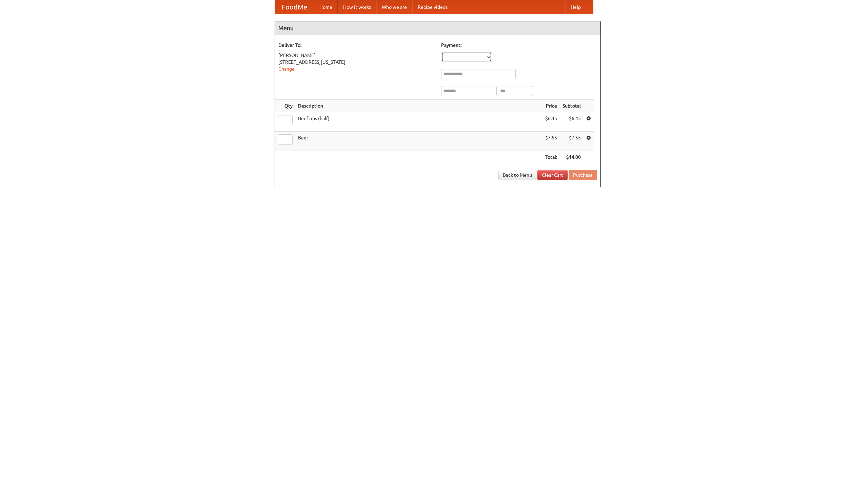  Describe the element at coordinates (571, 157) in the screenshot. I see `th: $14.00` at that location.